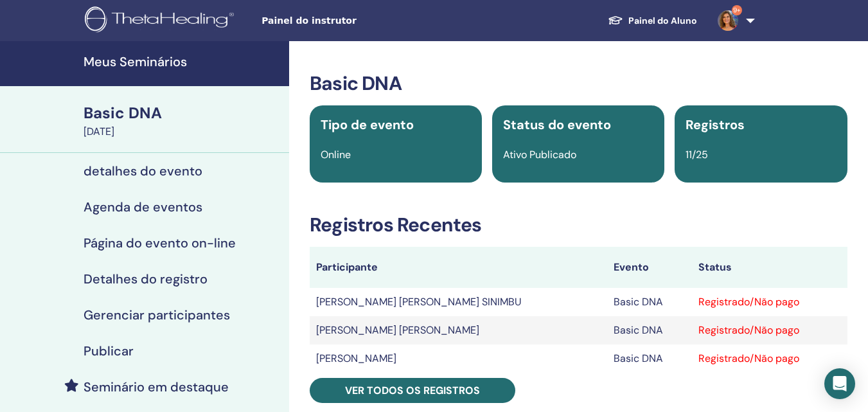 This screenshot has height=412, width=868. Describe the element at coordinates (616, 20) in the screenshot. I see `img: graduation-cap-white.svg` at that location.